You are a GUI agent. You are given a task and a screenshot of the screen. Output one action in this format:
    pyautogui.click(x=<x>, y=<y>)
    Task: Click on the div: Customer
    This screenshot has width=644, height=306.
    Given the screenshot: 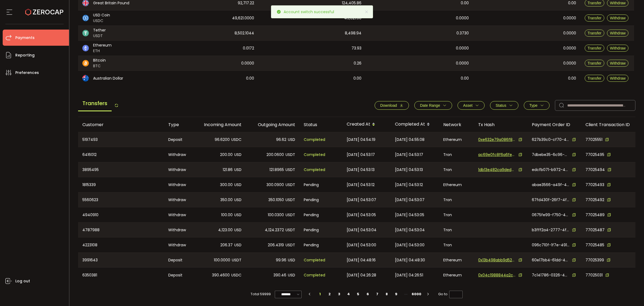 What is the action you would take?
    pyautogui.click(x=121, y=124)
    